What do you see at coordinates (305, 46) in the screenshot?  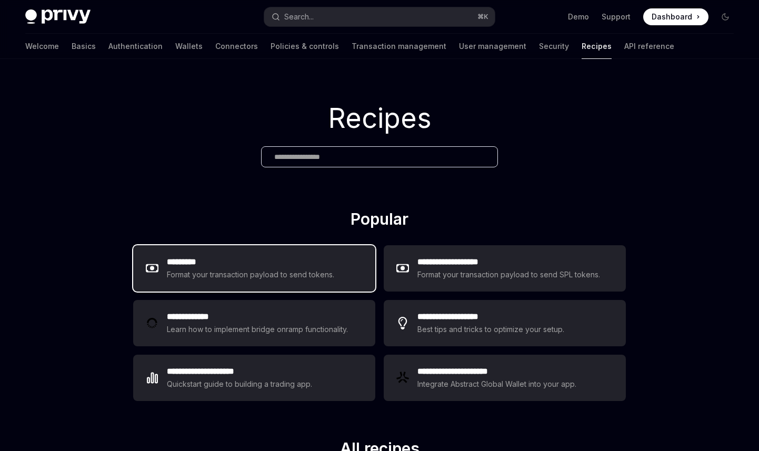 I see `a: Policies & controls` at bounding box center [305, 46].